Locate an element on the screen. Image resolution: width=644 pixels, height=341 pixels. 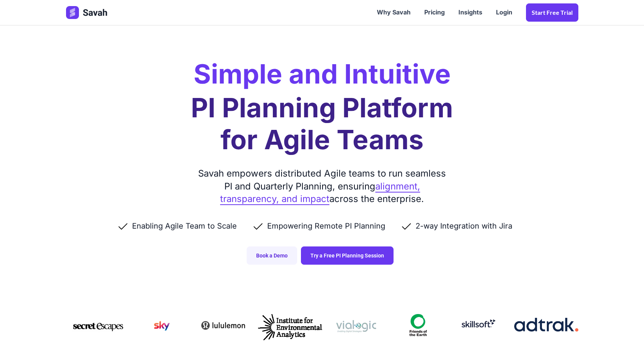
a: Insights is located at coordinates (470, 12).